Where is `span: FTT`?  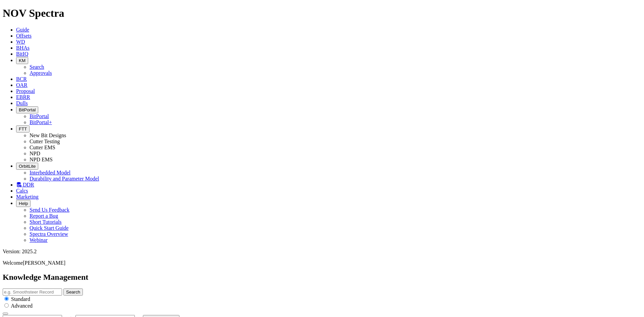
span: FTT is located at coordinates (23, 129).